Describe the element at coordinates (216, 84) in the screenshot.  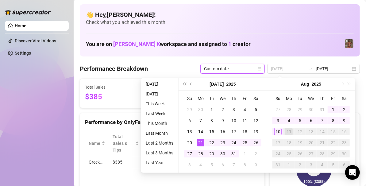
I see `button: Choose a month` at that location.